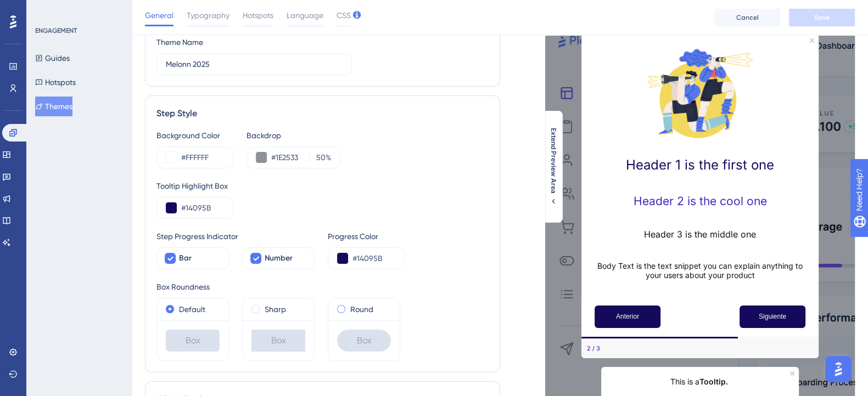 Image resolution: width=868 pixels, height=396 pixels. What do you see at coordinates (55, 82) in the screenshot?
I see `button: Hotspots` at bounding box center [55, 82].